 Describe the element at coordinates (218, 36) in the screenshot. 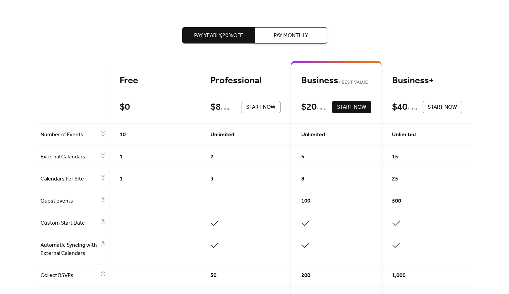

I see `span: Pay Yearly, 20% off` at that location.